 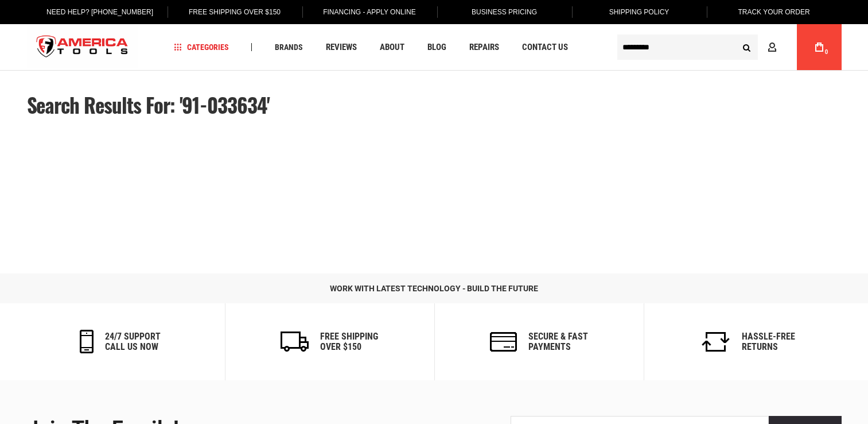 What do you see at coordinates (341, 47) in the screenshot?
I see `span: Reviews` at bounding box center [341, 47].